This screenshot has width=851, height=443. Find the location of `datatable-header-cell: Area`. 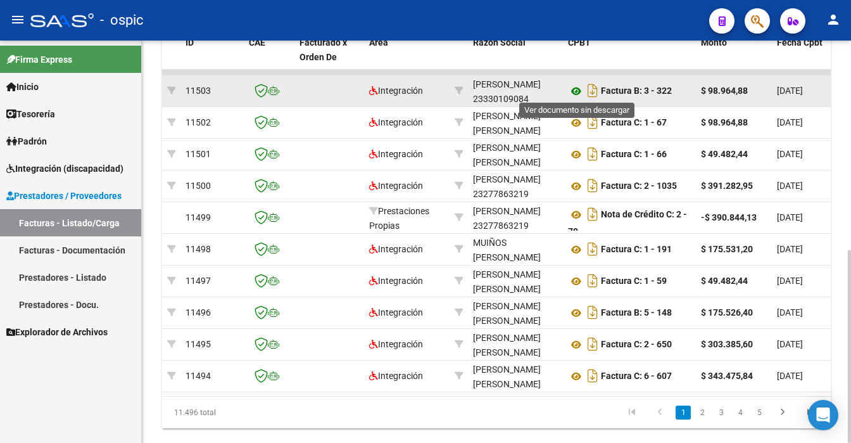

datatable-header-cell: Area is located at coordinates (406, 57).